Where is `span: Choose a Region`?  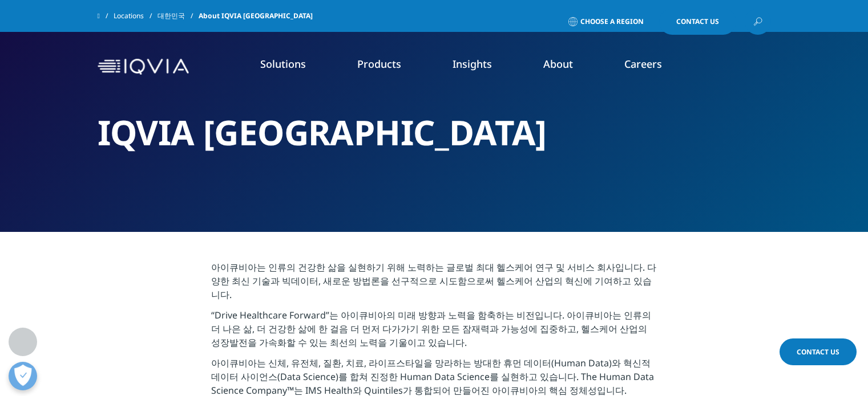 span: Choose a Region is located at coordinates (612, 21).